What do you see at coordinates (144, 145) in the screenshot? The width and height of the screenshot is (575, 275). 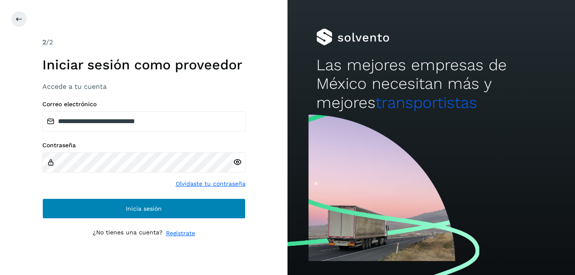 I see `label: Contraseña` at bounding box center [144, 145].